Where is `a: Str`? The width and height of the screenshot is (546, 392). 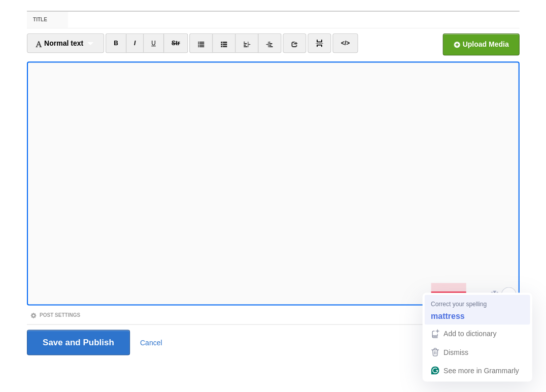 a: Str is located at coordinates (175, 43).